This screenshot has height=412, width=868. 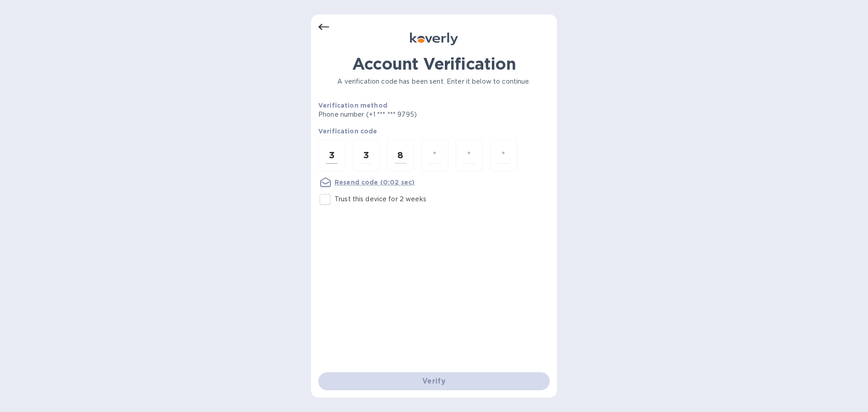 I want to click on p: Trust this device for 2 weeks, so click(x=380, y=199).